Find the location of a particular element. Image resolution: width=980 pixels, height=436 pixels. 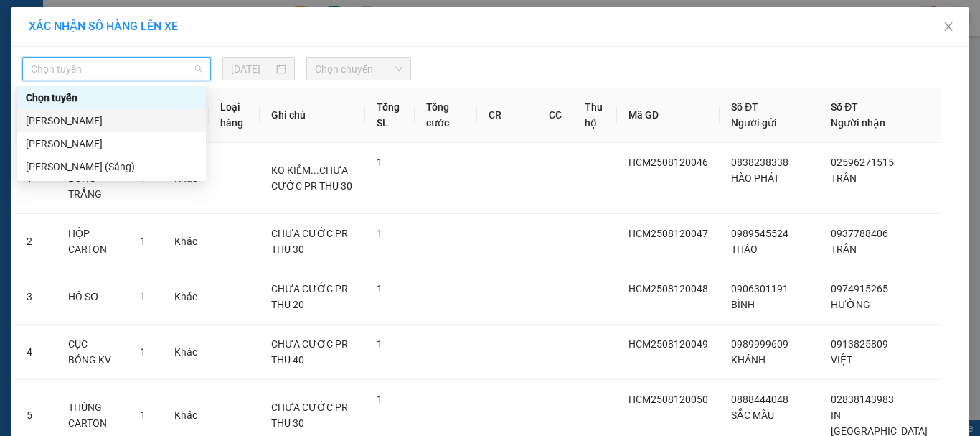

span: 0888444048 is located at coordinates (760, 399).